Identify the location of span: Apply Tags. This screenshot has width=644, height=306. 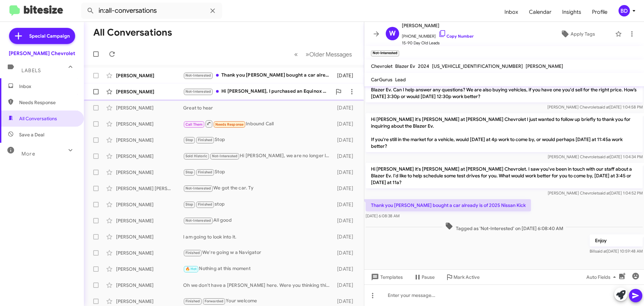
(582, 34).